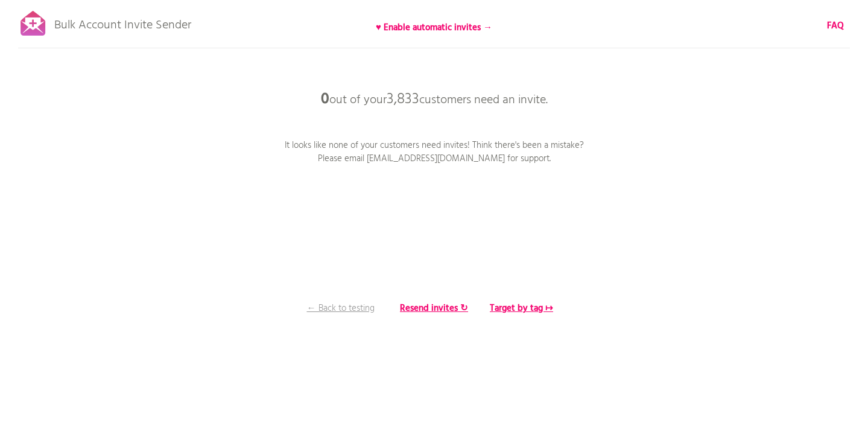 This screenshot has width=868, height=443. I want to click on p: out of your customers need an invite., so click(435, 100).